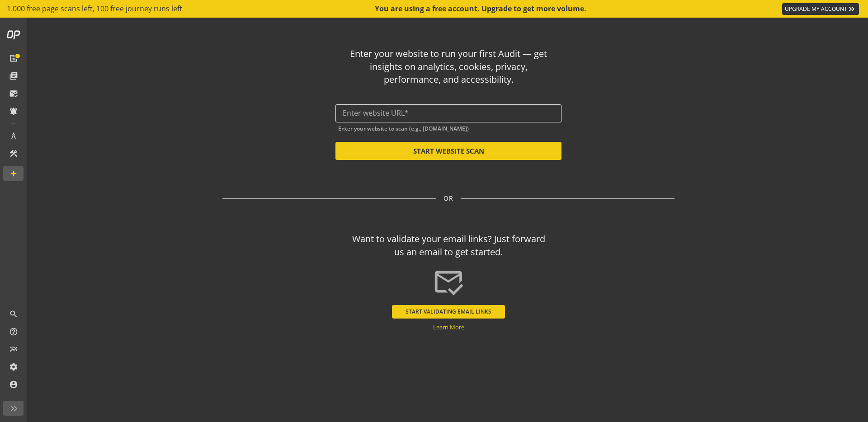 Image resolution: width=868 pixels, height=422 pixels. I want to click on mat-icon: notifications_active, so click(13, 111).